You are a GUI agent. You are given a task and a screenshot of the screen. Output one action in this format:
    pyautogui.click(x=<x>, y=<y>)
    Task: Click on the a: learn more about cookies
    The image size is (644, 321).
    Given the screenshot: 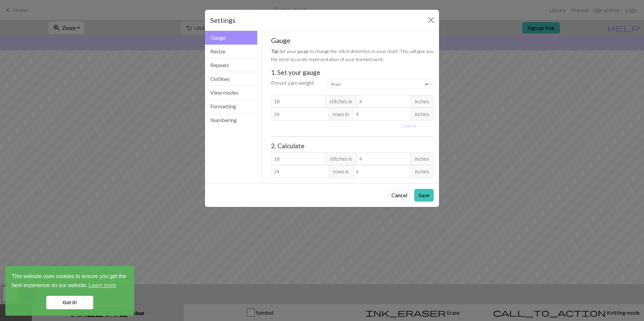 What is the action you would take?
    pyautogui.click(x=102, y=285)
    